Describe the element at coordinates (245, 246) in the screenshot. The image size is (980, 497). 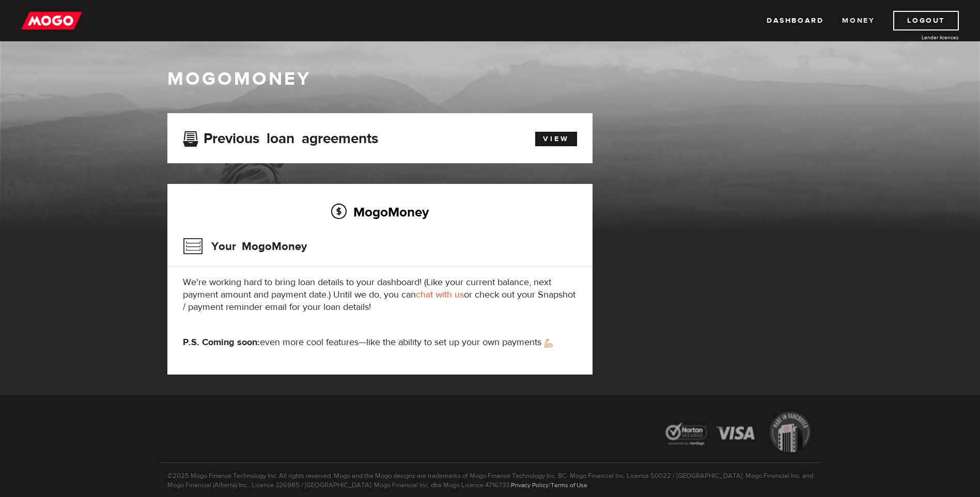
I see `h3: Your MogoMoney` at that location.